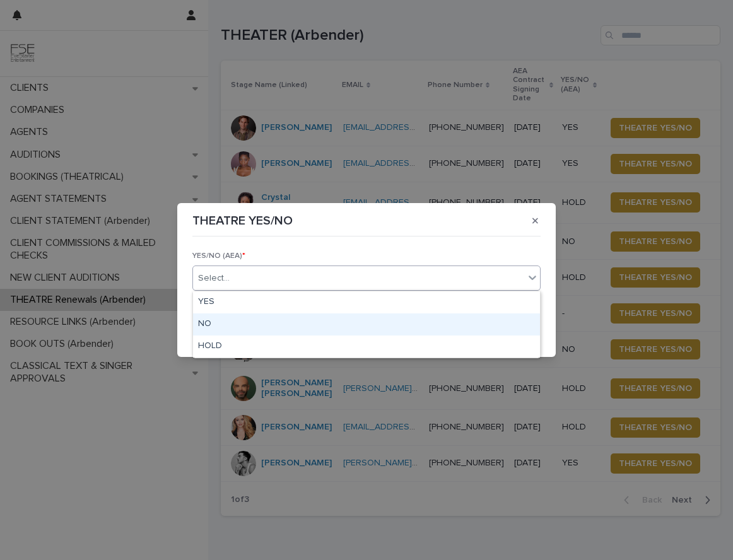 The image size is (733, 560). Describe the element at coordinates (219, 256) in the screenshot. I see `span: YES/NO (AEA)` at that location.